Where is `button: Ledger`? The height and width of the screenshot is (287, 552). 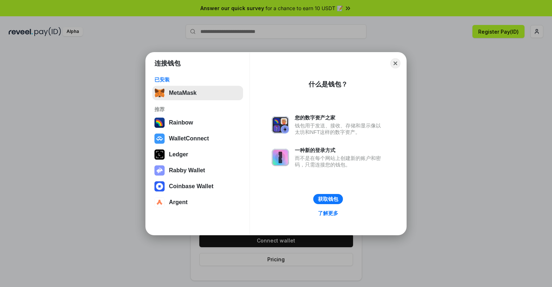 button: Ledger is located at coordinates (198, 155).